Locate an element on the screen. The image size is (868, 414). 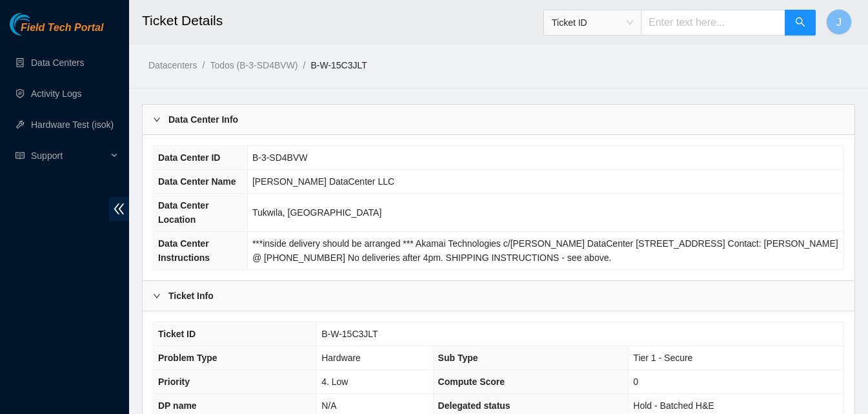
span: J is located at coordinates (839, 22).